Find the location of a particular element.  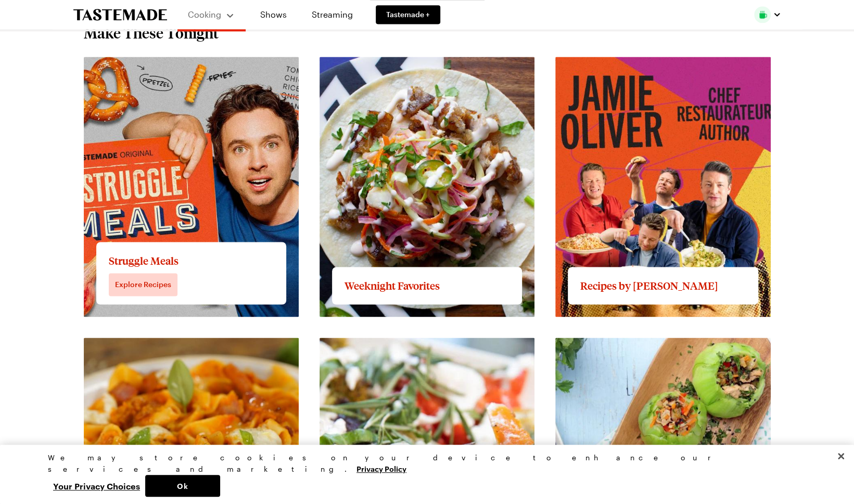

button: Cooking is located at coordinates (211, 15).